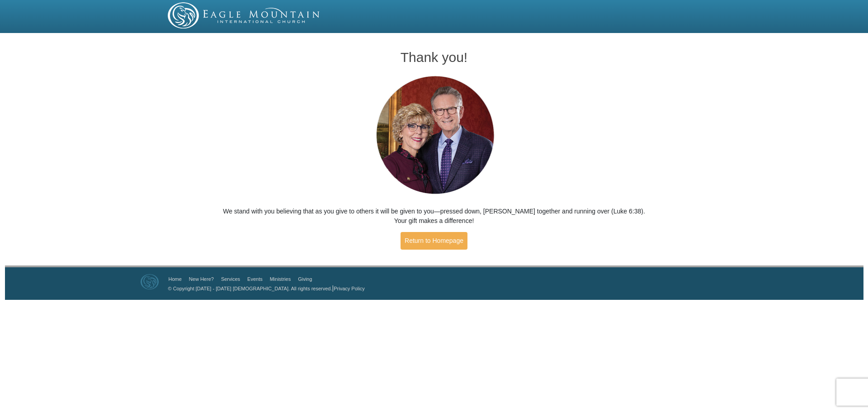 The width and height of the screenshot is (868, 412). Describe the element at coordinates (255, 279) in the screenshot. I see `a: Events` at that location.